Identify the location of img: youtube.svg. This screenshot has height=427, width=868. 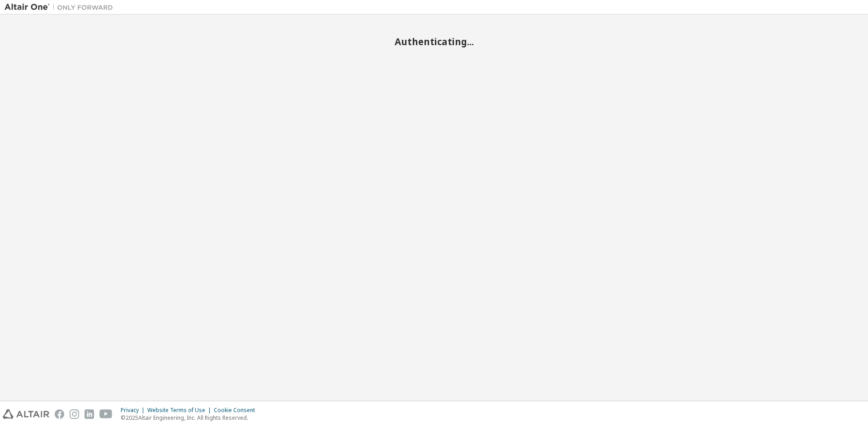
(106, 414).